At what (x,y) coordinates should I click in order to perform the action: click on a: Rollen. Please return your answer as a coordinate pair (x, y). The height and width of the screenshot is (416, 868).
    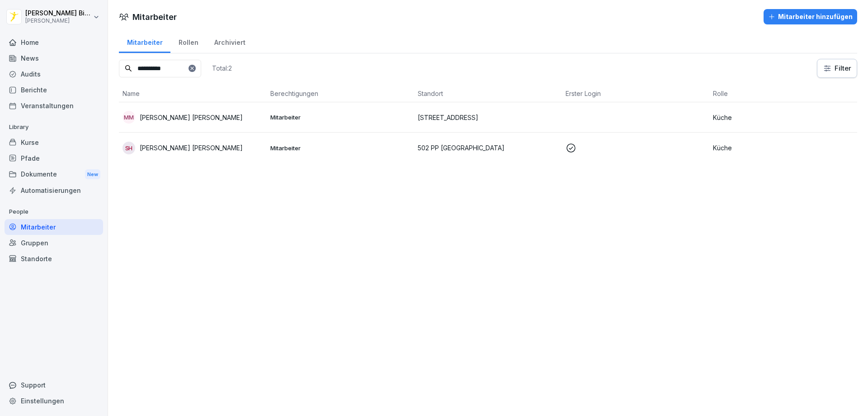
    Looking at the image, I should click on (188, 41).